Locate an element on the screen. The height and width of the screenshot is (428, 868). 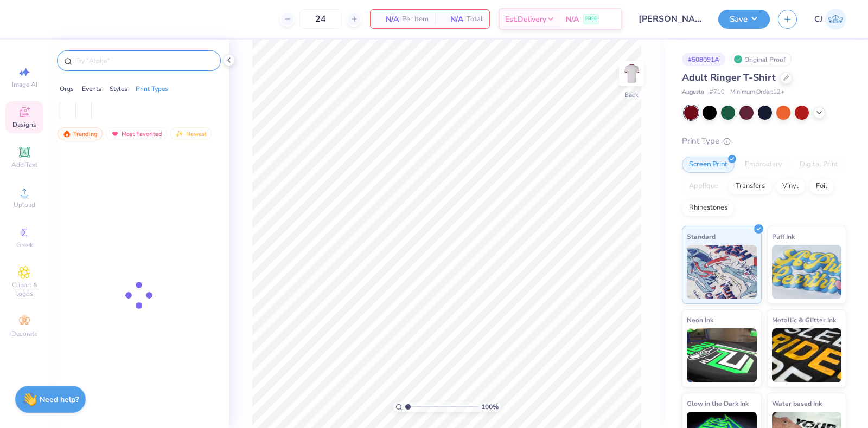
div: Applique is located at coordinates (703, 187).